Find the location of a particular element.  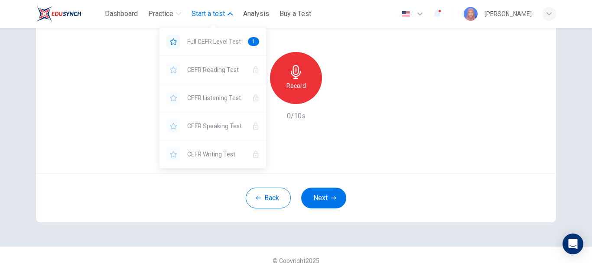

button: Back is located at coordinates (268, 198).